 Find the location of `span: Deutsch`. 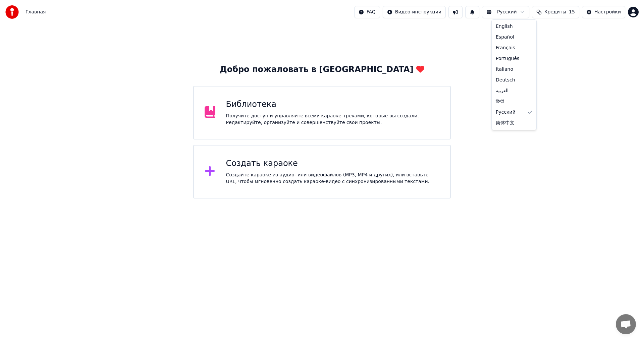

span: Deutsch is located at coordinates (506, 80).